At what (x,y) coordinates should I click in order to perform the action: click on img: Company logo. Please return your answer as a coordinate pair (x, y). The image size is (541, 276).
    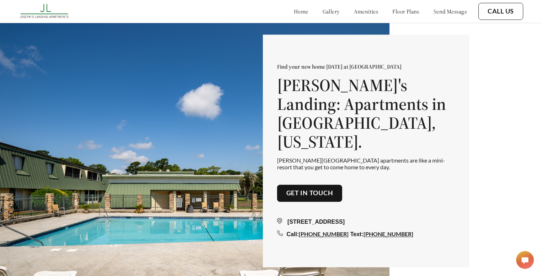
    Looking at the image, I should click on (44, 11).